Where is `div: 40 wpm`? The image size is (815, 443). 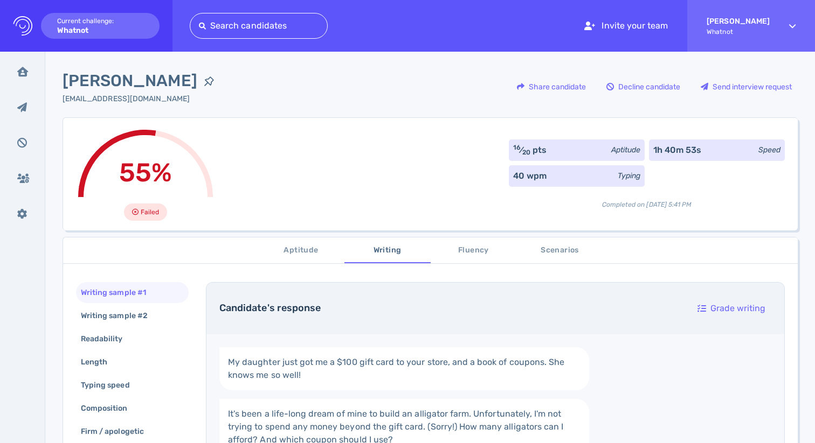 div: 40 wpm is located at coordinates (530, 176).